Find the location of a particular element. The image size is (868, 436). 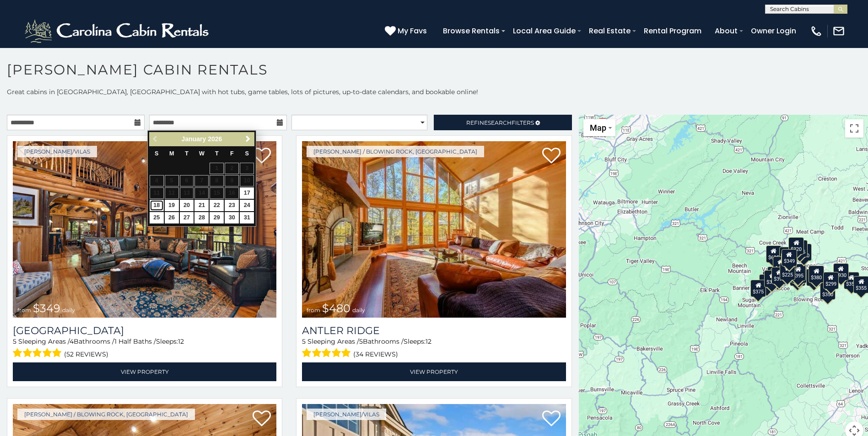

span: (34 reviews) is located at coordinates (375, 354).